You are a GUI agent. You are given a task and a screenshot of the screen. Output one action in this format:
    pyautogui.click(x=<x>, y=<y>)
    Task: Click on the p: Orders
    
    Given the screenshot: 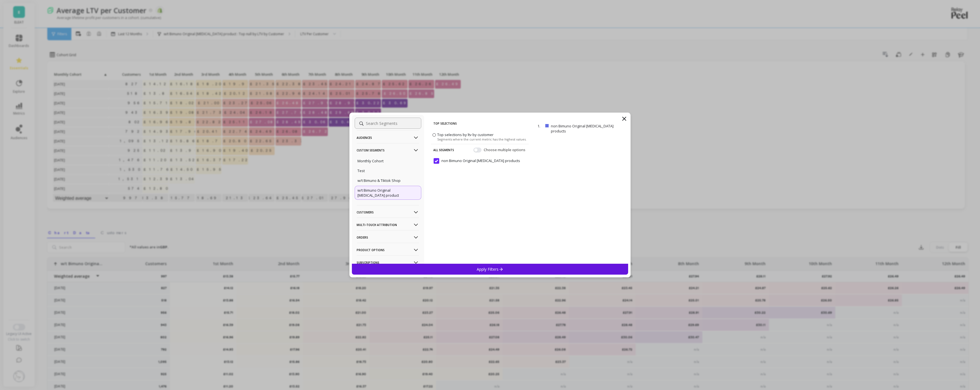 What is the action you would take?
    pyautogui.click(x=388, y=237)
    